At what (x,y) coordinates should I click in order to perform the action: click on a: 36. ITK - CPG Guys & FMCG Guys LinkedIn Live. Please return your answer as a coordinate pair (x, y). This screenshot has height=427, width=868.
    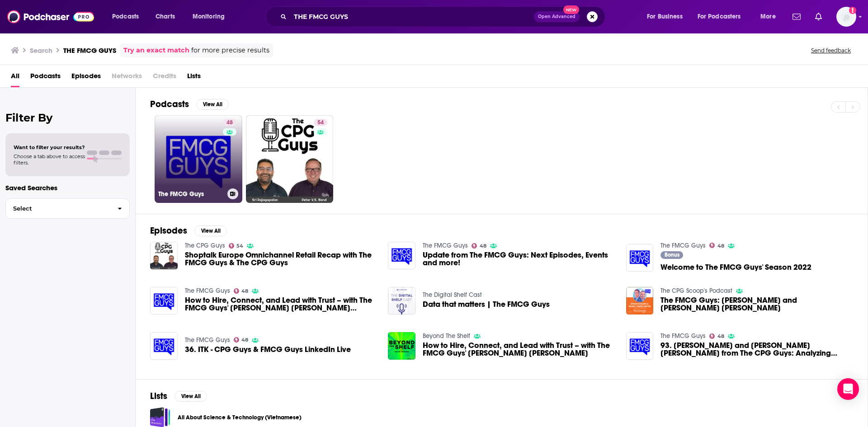
    Looking at the image, I should click on (163, 346).